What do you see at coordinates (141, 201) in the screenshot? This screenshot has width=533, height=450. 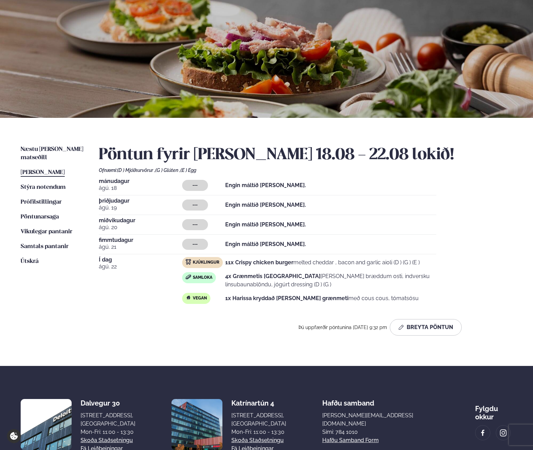 I see `span: þriðjudagur` at bounding box center [141, 201].